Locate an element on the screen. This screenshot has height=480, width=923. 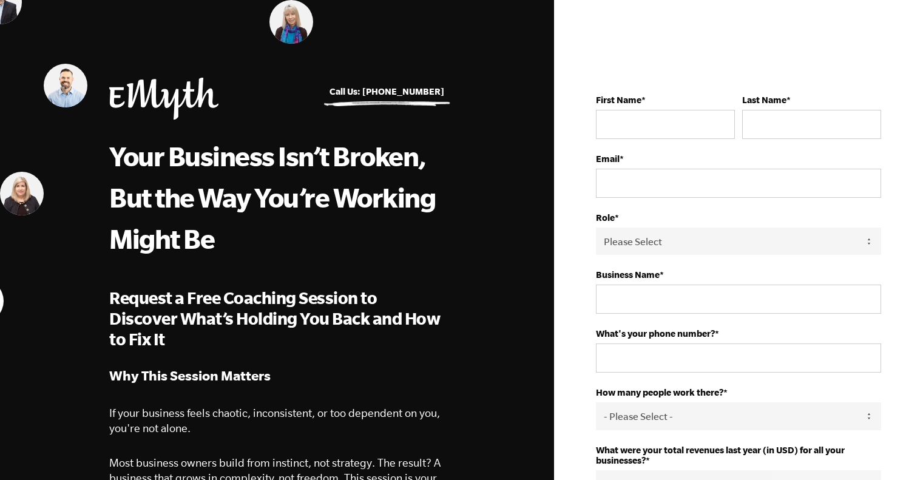
strong: First Name is located at coordinates (618, 99).